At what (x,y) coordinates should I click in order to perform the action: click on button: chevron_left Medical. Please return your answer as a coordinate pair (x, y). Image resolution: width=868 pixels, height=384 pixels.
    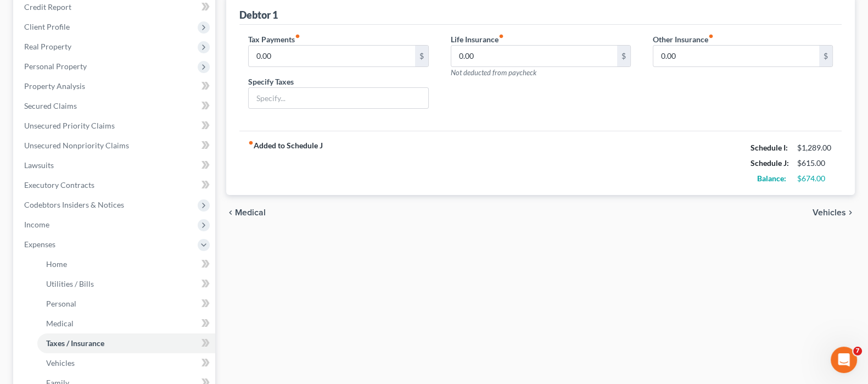
    Looking at the image, I should click on (246, 213).